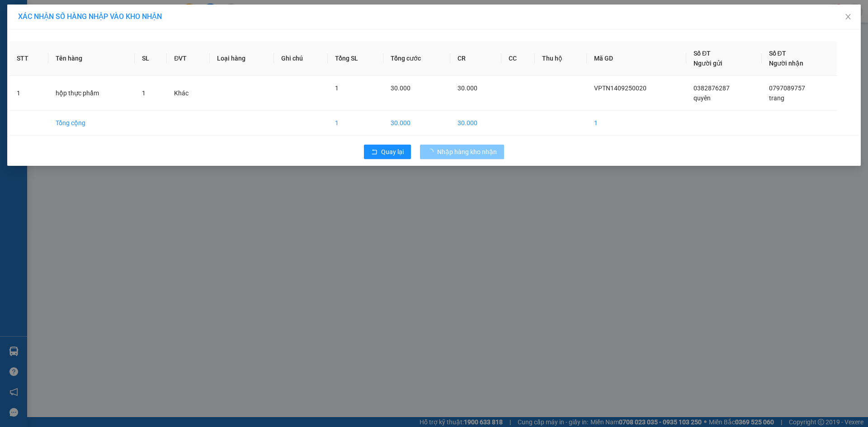 This screenshot has height=427, width=868. I want to click on span: 0382876287, so click(711, 88).